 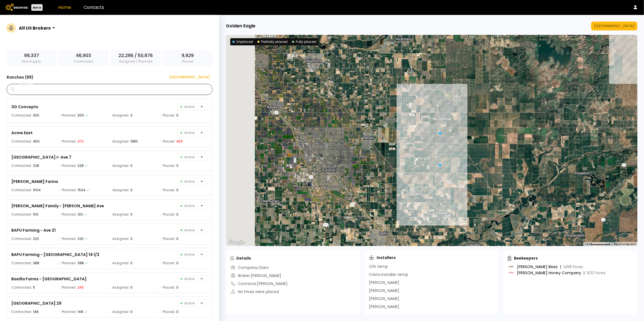 I want to click on div: All US Brokers, so click(x=34, y=28).